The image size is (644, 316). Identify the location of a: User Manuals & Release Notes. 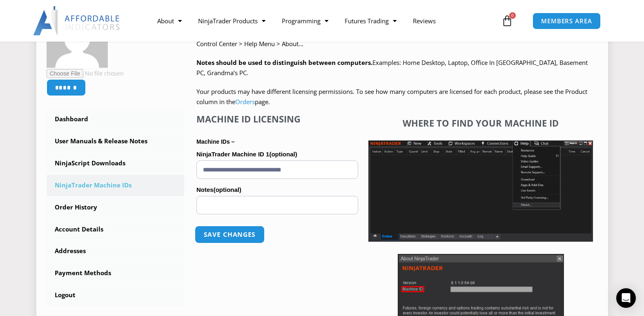
(115, 141).